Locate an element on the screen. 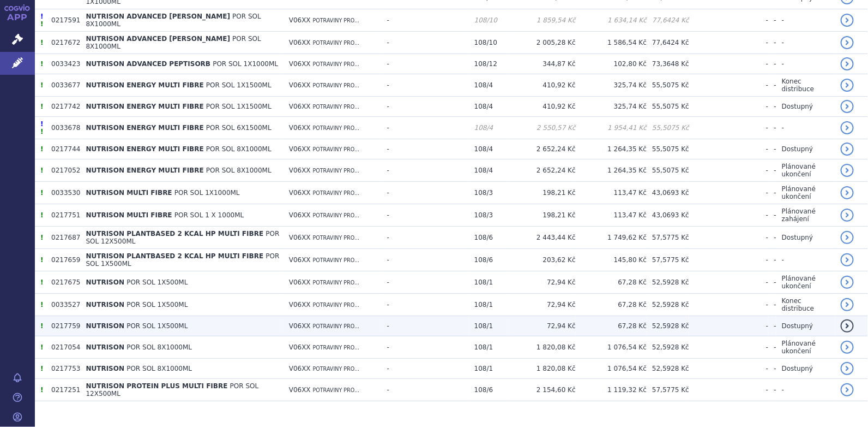  span: NUTRISON ENERGY MULTI FIBRE is located at coordinates (145, 149).